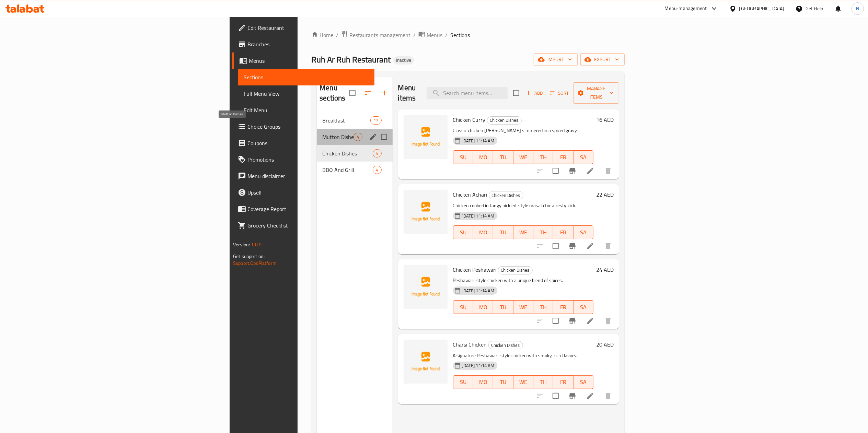  I want to click on h6: 16 AED, so click(605, 120).